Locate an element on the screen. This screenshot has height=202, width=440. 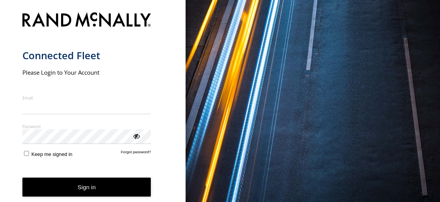
div: ViewPassword is located at coordinates (136, 136).